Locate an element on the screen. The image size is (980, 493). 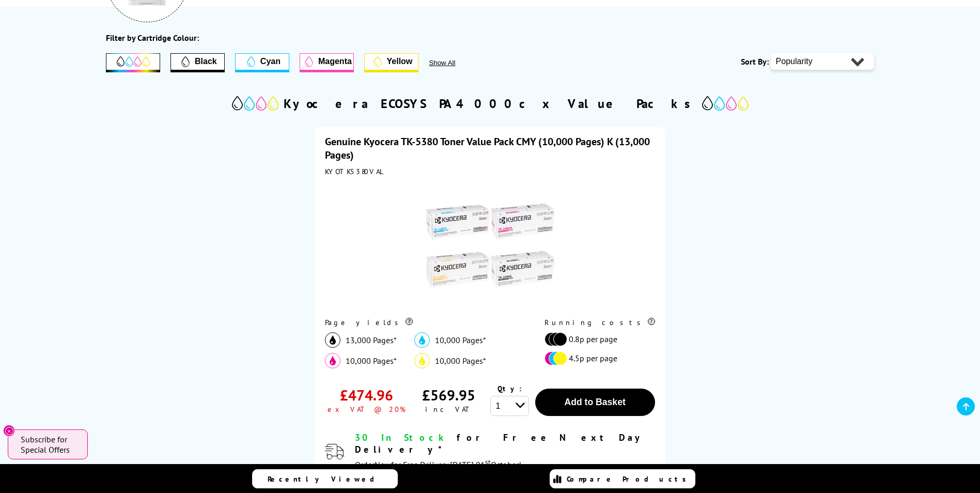
span: Qty: is located at coordinates (509, 389).